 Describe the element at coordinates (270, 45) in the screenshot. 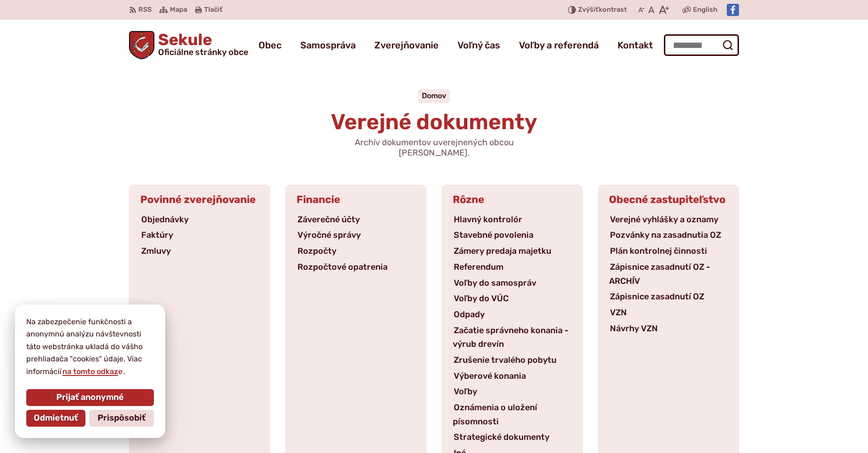

I see `span: Obec` at that location.